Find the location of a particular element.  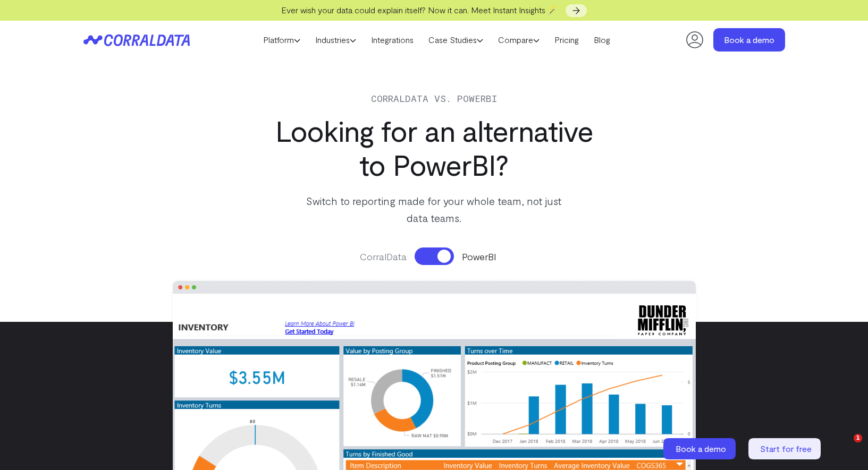

span: CorralData is located at coordinates (375, 257).